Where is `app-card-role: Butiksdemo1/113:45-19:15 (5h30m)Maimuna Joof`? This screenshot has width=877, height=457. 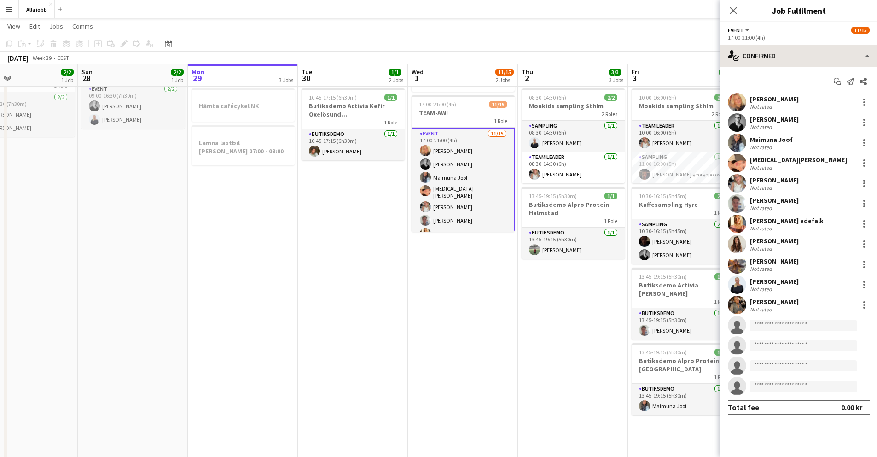
app-card-role: Butiksdemo1/113:45-19:15 (5h30m)Maimuna Joof is located at coordinates (683, 399).